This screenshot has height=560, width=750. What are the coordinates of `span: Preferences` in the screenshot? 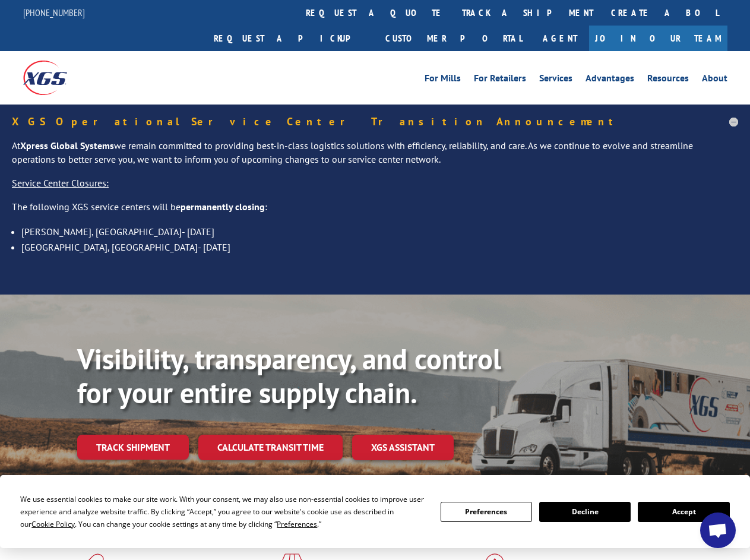 It's located at (297, 524).